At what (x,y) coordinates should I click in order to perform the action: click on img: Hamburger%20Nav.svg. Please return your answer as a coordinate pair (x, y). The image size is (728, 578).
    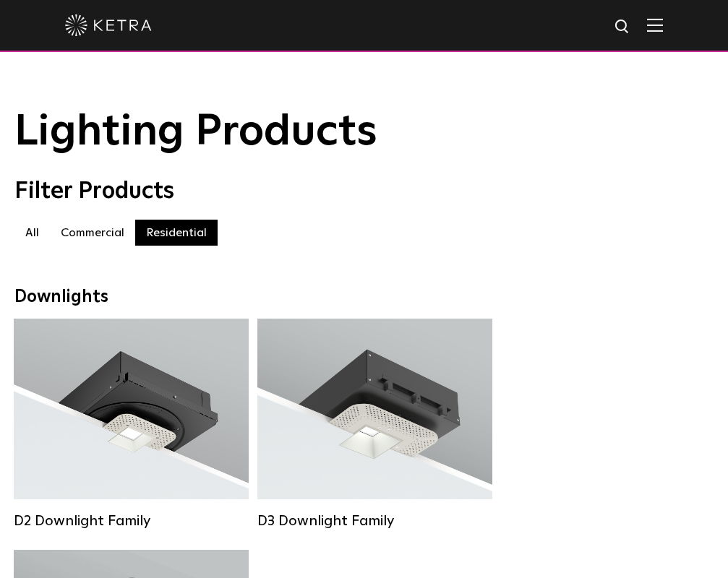
    Looking at the image, I should click on (655, 25).